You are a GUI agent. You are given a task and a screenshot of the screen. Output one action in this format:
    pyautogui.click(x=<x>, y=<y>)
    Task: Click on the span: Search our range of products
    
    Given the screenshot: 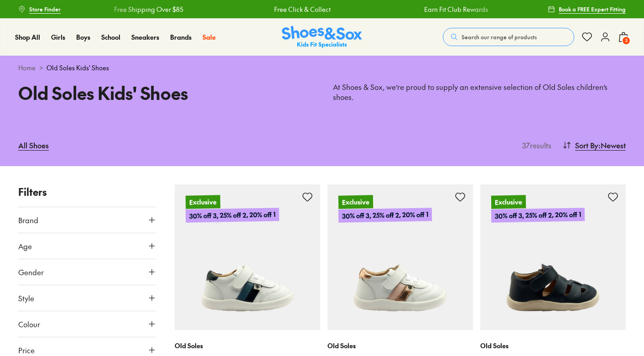 What is the action you would take?
    pyautogui.click(x=499, y=37)
    